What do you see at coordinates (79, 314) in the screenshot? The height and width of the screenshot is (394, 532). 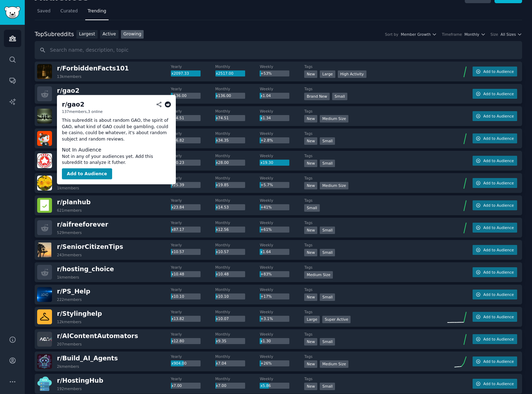 I see `span: r/ Stylinghelp` at bounding box center [79, 314].